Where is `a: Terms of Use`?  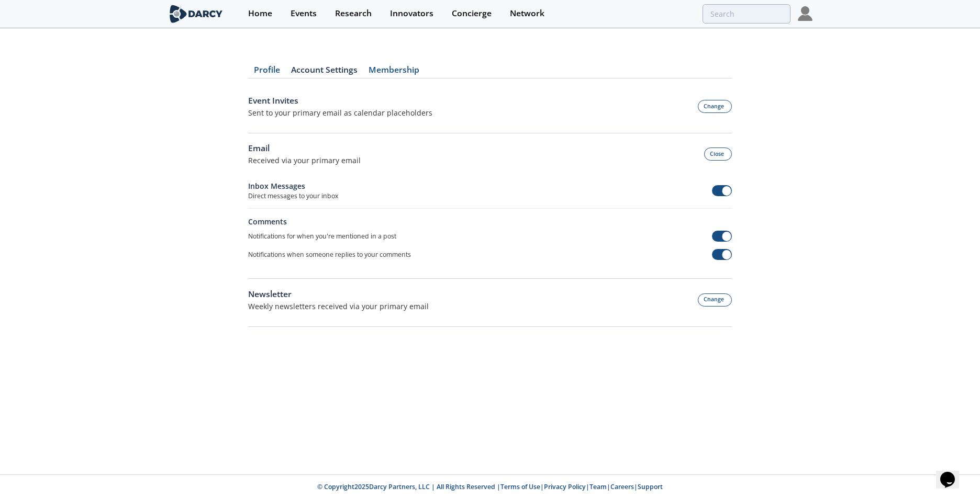 a: Terms of Use is located at coordinates (521, 487).